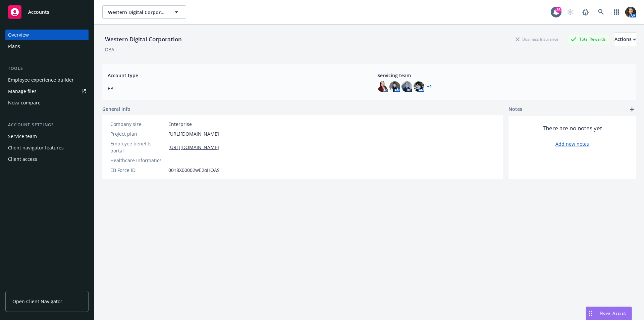  What do you see at coordinates (19, 35) in the screenshot?
I see `div: Overview` at bounding box center [19, 35].